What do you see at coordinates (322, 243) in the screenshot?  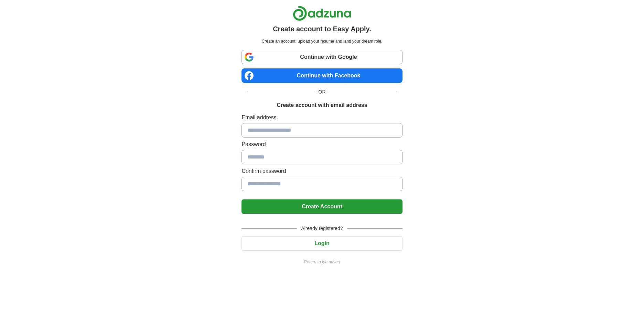 I see `a: Login` at bounding box center [322, 243].